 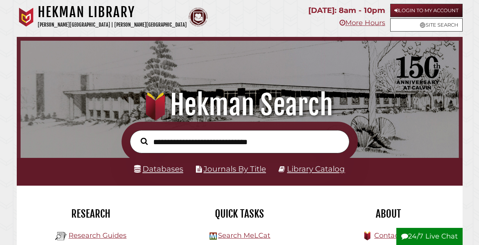 I want to click on h2: Research, so click(x=91, y=214).